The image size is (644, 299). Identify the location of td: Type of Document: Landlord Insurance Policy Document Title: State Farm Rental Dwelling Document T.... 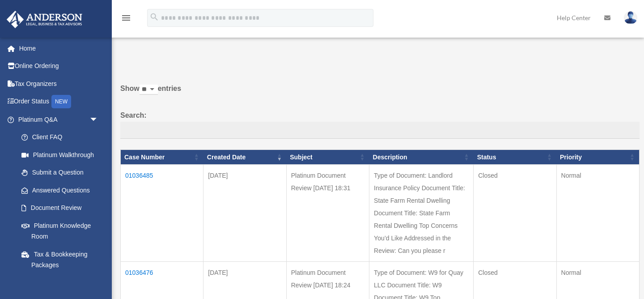
(421, 213).